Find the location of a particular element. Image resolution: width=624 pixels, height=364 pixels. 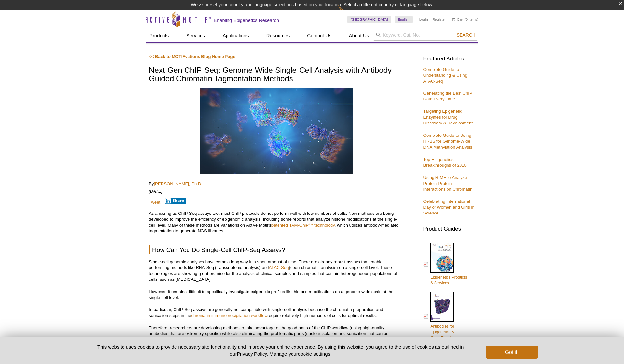

h3: Featured Articles is located at coordinates (449, 59).